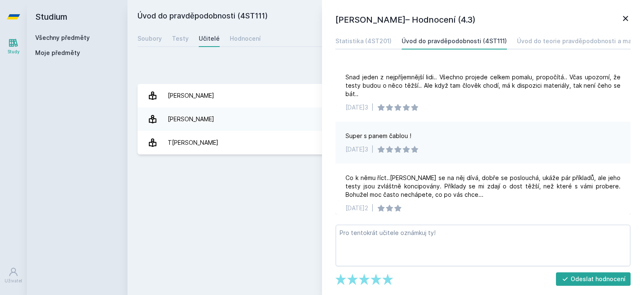 The height and width of the screenshot is (295, 644). I want to click on div: Hodnocení, so click(245, 39).